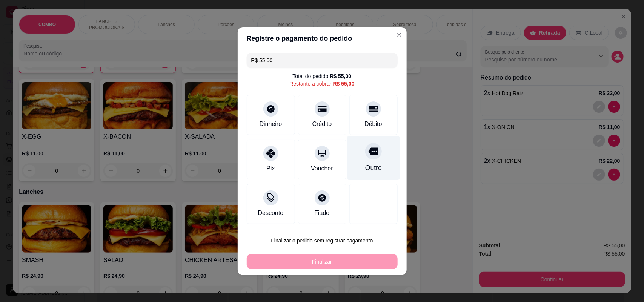 This screenshot has width=644, height=302. What do you see at coordinates (322, 213) in the screenshot?
I see `div: Fiado` at bounding box center [322, 213].